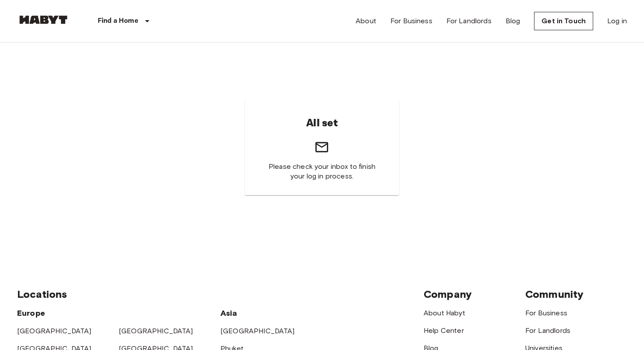 The image size is (644, 350). I want to click on img: Habyt, so click(43, 20).